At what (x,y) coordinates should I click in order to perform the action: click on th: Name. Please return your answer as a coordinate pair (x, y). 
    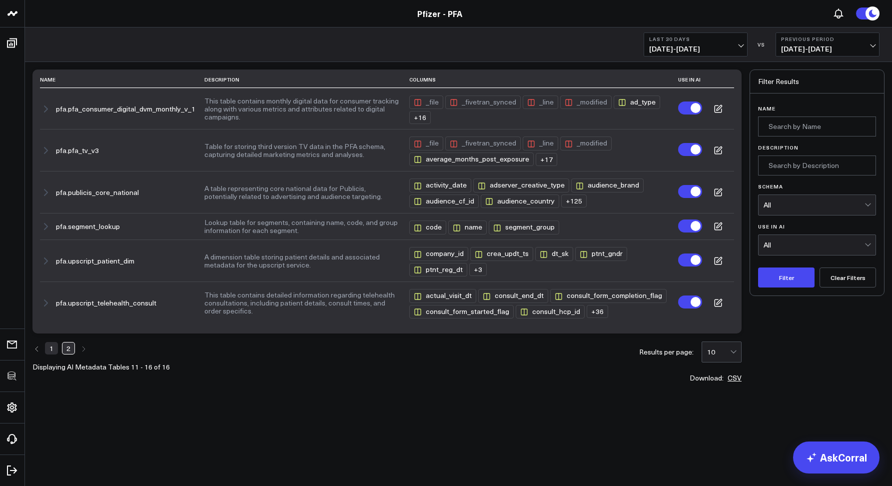
    Looking at the image, I should click on (122, 79).